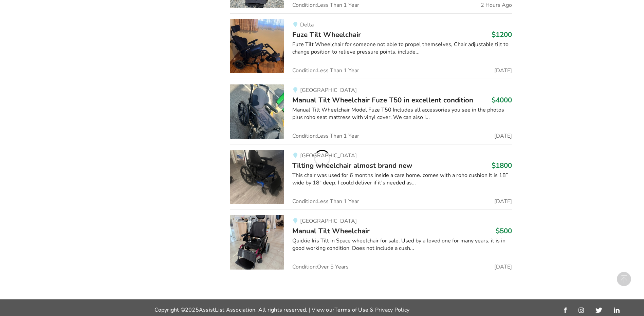 Image resolution: width=644 pixels, height=316 pixels. What do you see at coordinates (402, 48) in the screenshot?
I see `div: Fuze Tilt Wheelchair for someone not able to propel themselves, Chair adjustable tilt to change p...` at bounding box center [402, 48].